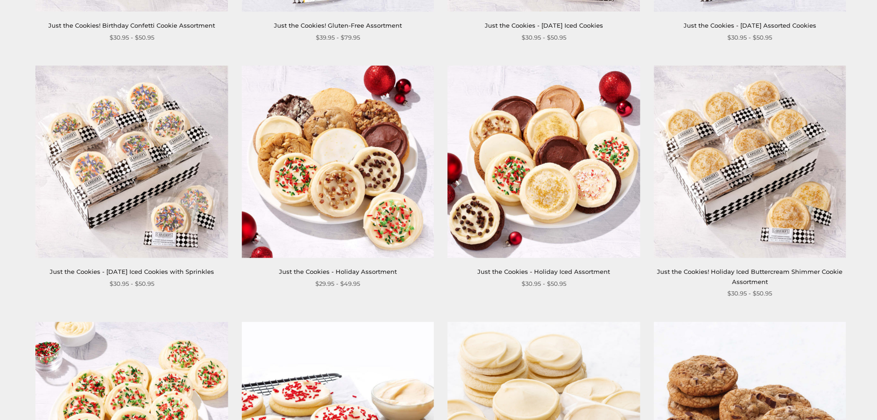 Image resolution: width=877 pixels, height=420 pixels. Describe the element at coordinates (338, 283) in the screenshot. I see `span: $29.95 - $49.95` at that location.